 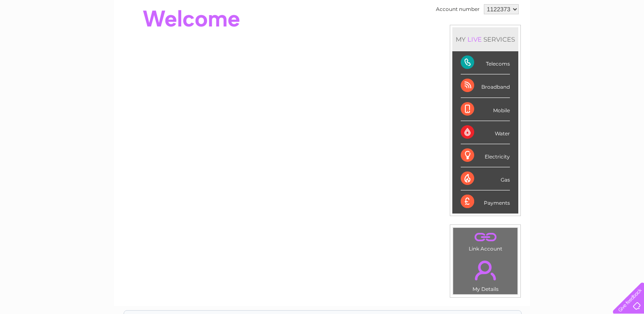 What do you see at coordinates (515, 9) in the screenshot?
I see `span: 0333 014 3131` at bounding box center [515, 9].